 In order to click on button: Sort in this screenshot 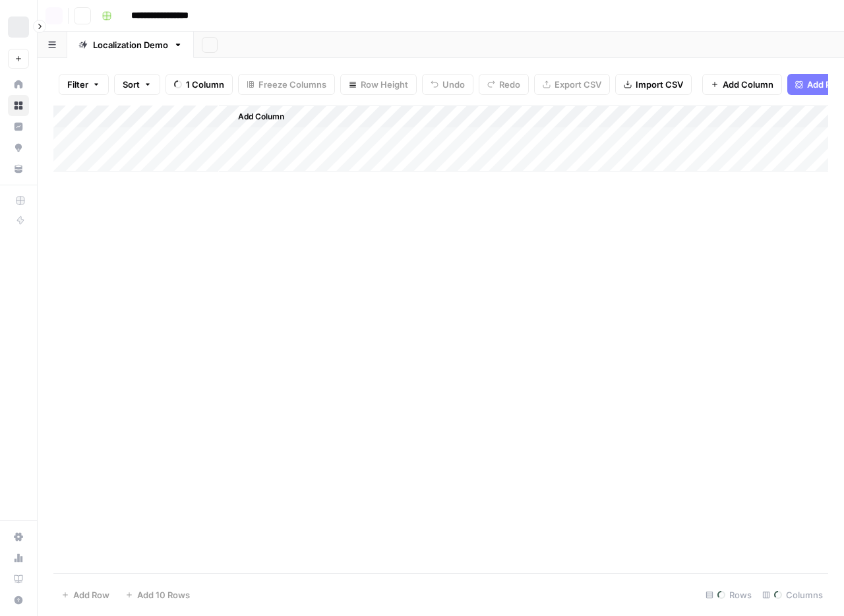, I will do `click(137, 84)`.